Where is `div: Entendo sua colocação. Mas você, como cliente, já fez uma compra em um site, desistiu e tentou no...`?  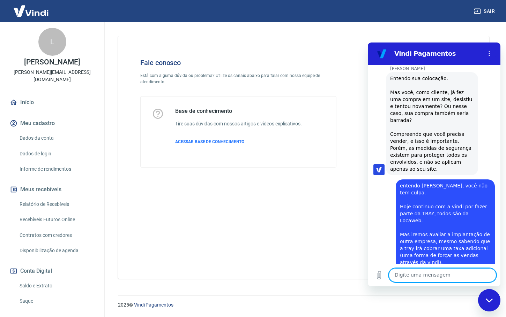
div: Entendo sua colocação. Mas você, como cliente, já fez uma compra em um site, desistiu e tentou no... is located at coordinates (64, 81).